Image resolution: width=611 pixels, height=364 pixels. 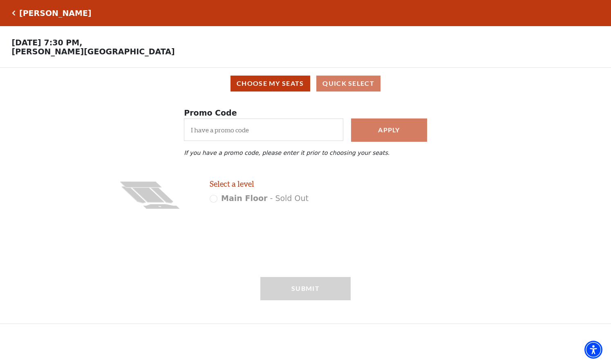 I want to click on g: Main Floor - Seats Available: 1, so click(x=147, y=195).